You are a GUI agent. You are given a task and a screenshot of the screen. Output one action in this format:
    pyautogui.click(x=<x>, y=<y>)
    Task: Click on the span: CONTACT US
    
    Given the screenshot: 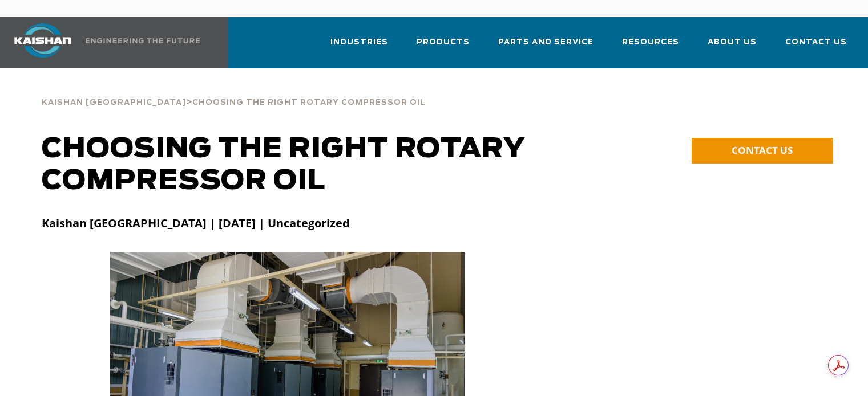 What is the action you would take?
    pyautogui.click(x=762, y=150)
    